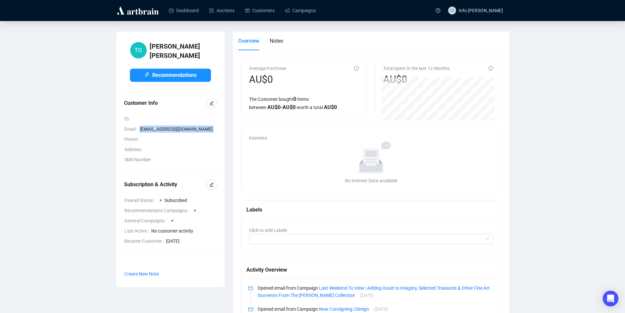  What do you see at coordinates (371, 270) in the screenshot?
I see `div: Activity Overview` at bounding box center [371, 270].